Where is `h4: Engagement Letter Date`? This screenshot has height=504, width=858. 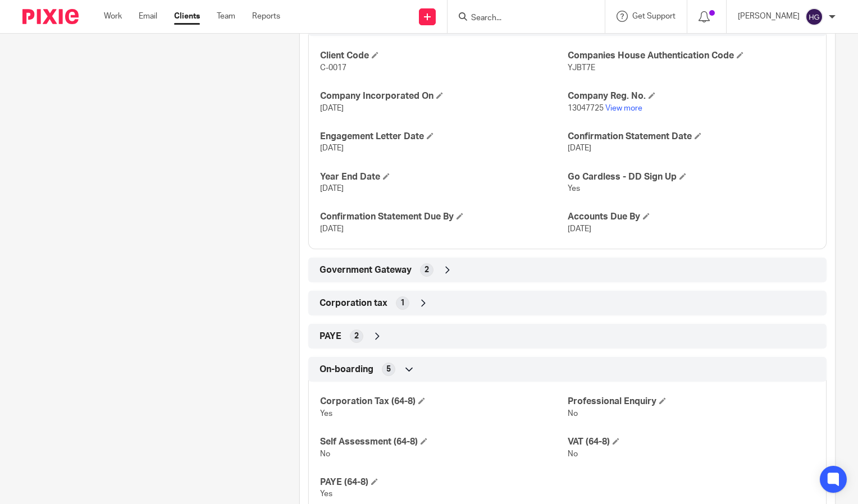 h4: Engagement Letter Date is located at coordinates (443, 137).